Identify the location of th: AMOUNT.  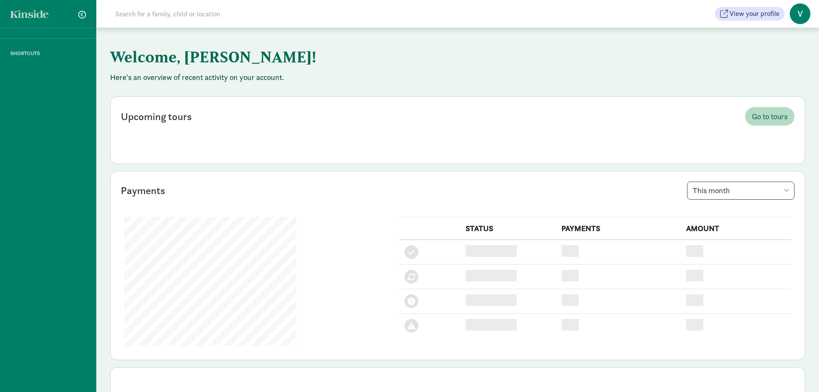
(736, 228).